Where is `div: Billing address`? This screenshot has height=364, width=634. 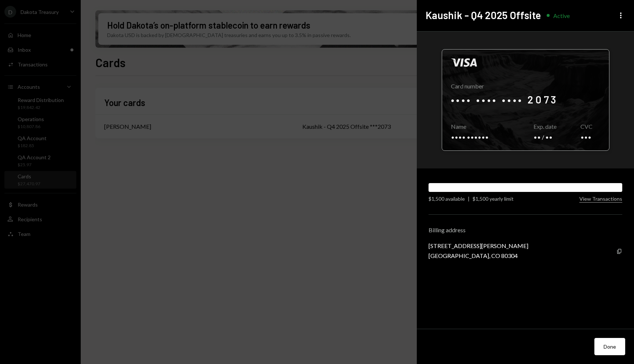
div: Billing address is located at coordinates (525, 229).